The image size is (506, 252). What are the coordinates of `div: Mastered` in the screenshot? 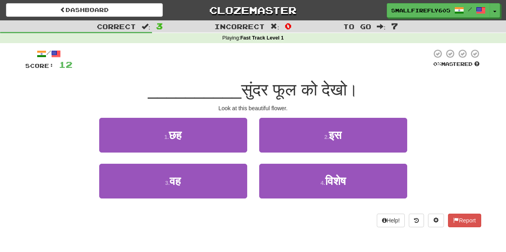 It's located at (456, 64).